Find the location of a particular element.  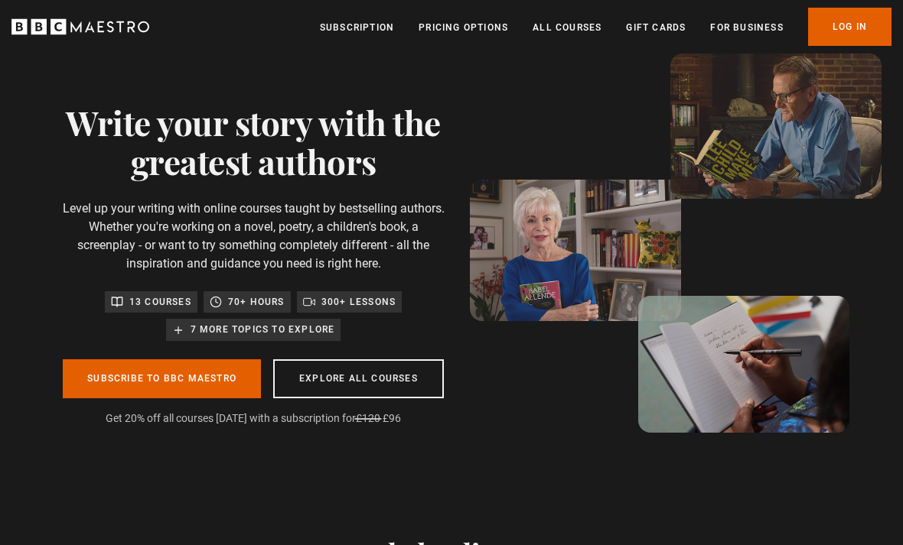

p: 13 courses is located at coordinates (160, 302).